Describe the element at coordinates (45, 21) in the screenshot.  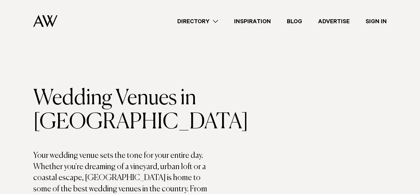
I see `img: Auckland Weddings Logo` at that location.